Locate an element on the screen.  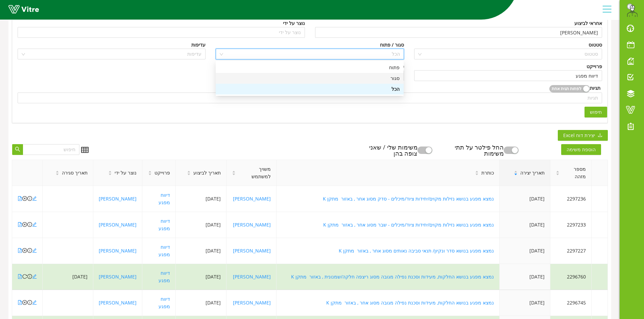
td: 2297227 is located at coordinates (571, 251).